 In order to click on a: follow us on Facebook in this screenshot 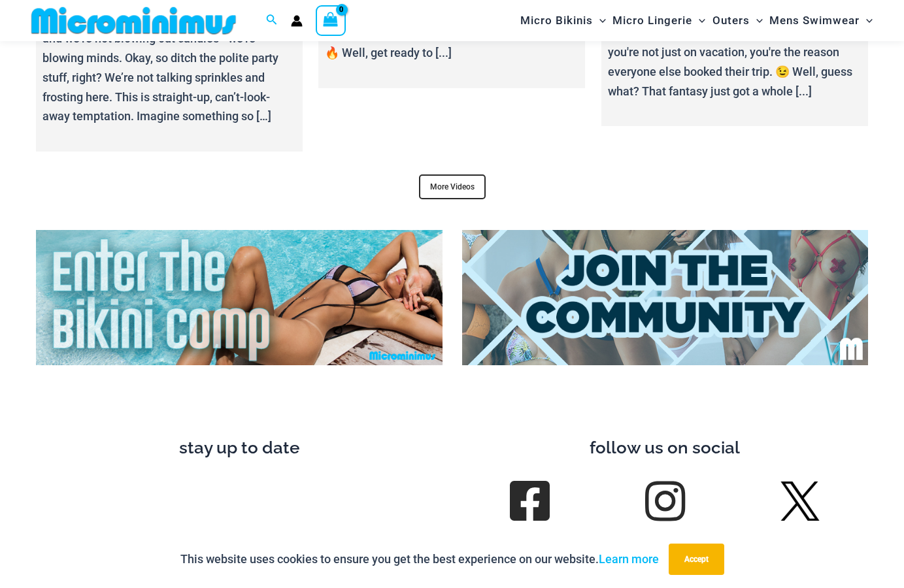, I will do `click(530, 502)`.